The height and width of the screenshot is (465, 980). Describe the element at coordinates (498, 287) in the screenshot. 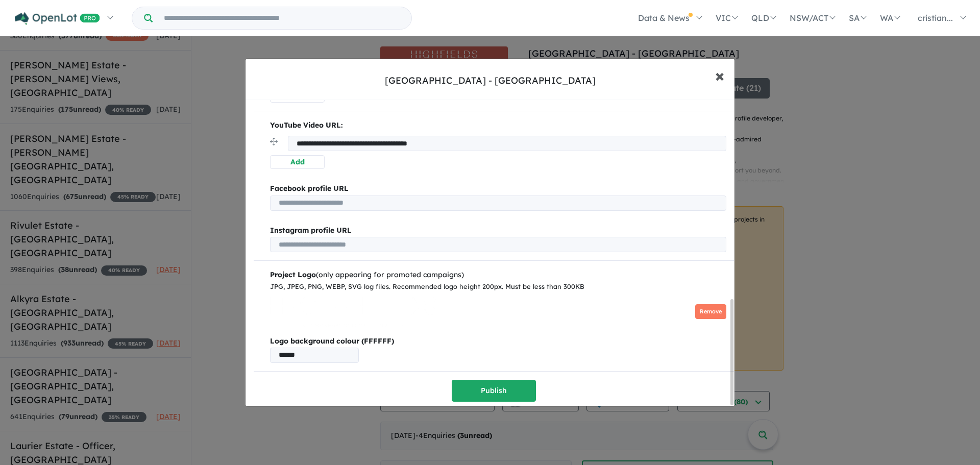

I see `div: JPG, JPEG, PNG, WEBP, SVG log files. Recommended logo height 200px. Must be less than 300KB` at that location.